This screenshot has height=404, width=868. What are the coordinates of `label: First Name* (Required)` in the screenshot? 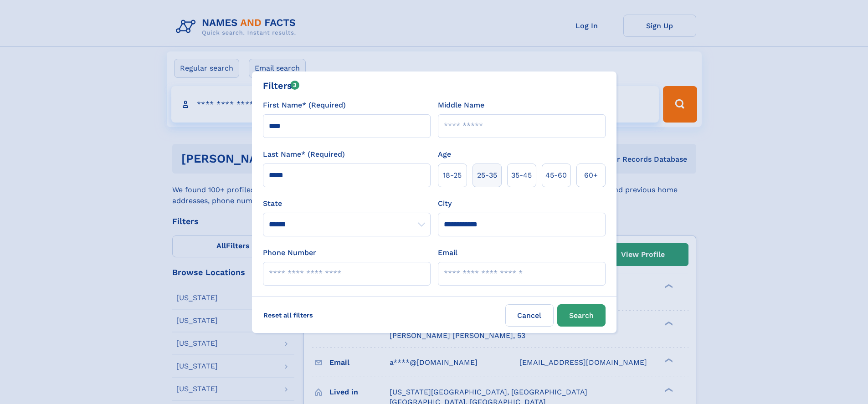 It's located at (304, 106).